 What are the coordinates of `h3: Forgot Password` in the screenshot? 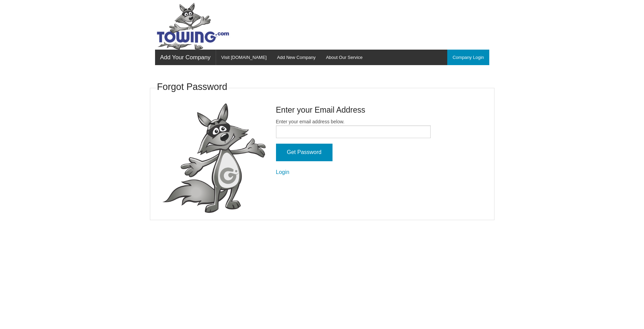 It's located at (192, 87).